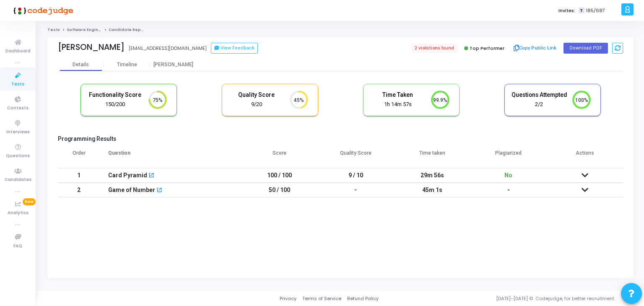 This screenshot has width=644, height=306. Describe the element at coordinates (80, 64) in the screenshot. I see `div: Details` at that location.